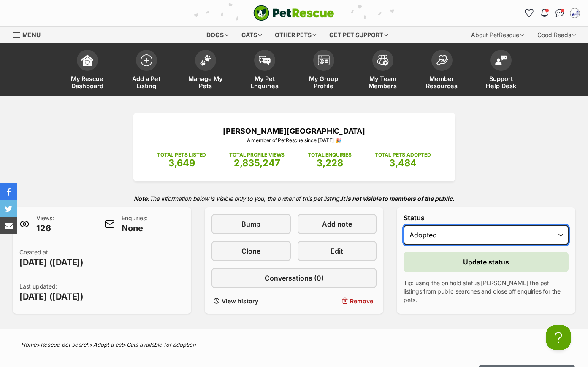 Image resolution: width=588 pixels, height=367 pixels. What do you see at coordinates (358, 35) in the screenshot?
I see `div: Get pet support` at bounding box center [358, 35].